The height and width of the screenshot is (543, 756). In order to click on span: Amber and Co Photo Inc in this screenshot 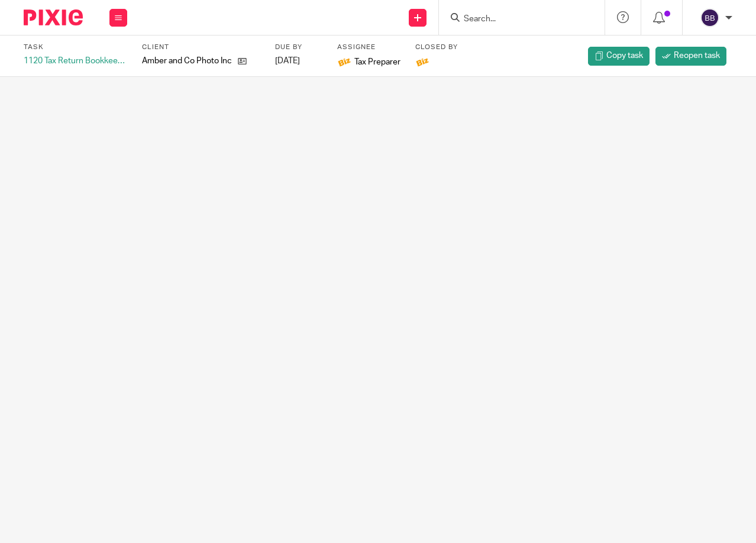, I will do `click(187, 61)`.